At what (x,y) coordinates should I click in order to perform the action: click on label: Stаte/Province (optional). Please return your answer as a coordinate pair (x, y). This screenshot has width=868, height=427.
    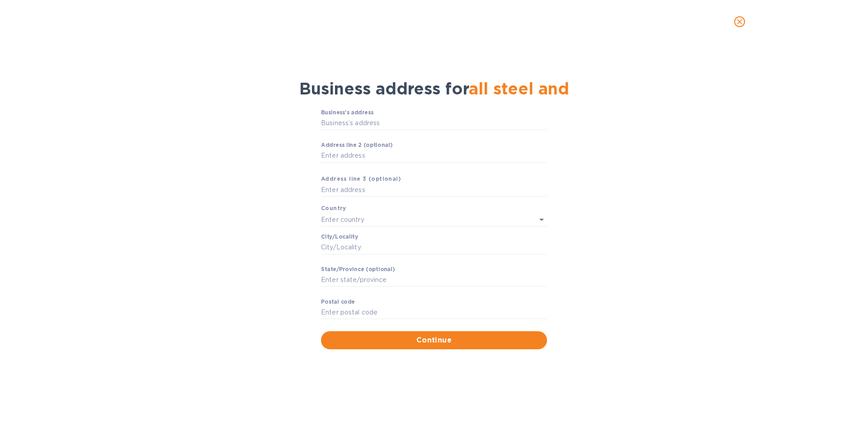
    Looking at the image, I should click on (357, 269).